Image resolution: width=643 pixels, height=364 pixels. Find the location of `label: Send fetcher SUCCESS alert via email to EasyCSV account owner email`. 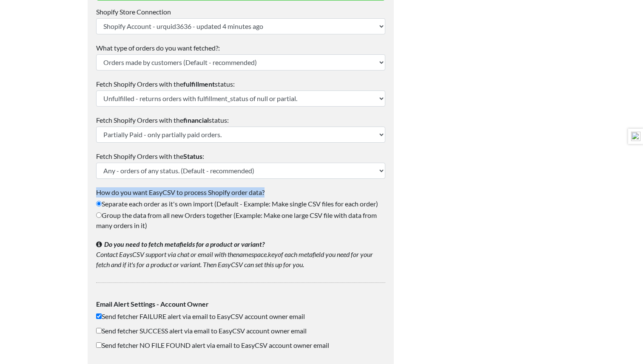

label: Send fetcher SUCCESS alert via email to EasyCSV account owner email is located at coordinates (241, 331).